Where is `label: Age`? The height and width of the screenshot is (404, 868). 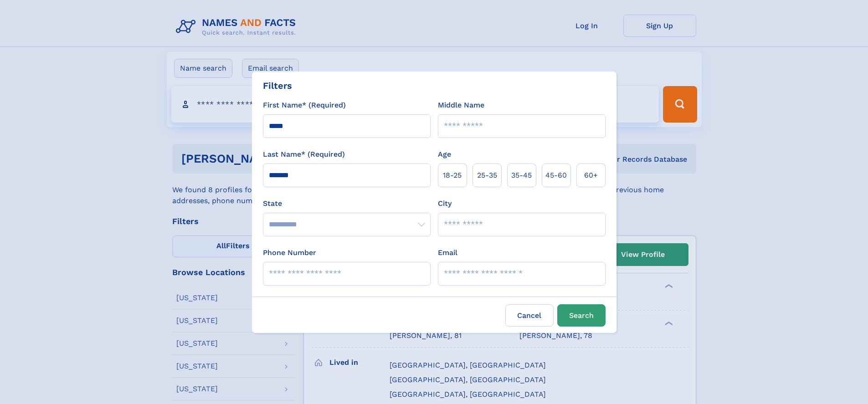
label: Age is located at coordinates (445, 155).